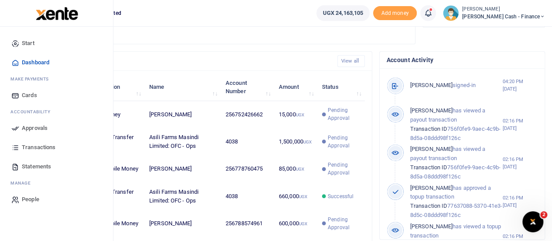 This screenshot has width=552, height=241. I want to click on a: Approvals, so click(56, 128).